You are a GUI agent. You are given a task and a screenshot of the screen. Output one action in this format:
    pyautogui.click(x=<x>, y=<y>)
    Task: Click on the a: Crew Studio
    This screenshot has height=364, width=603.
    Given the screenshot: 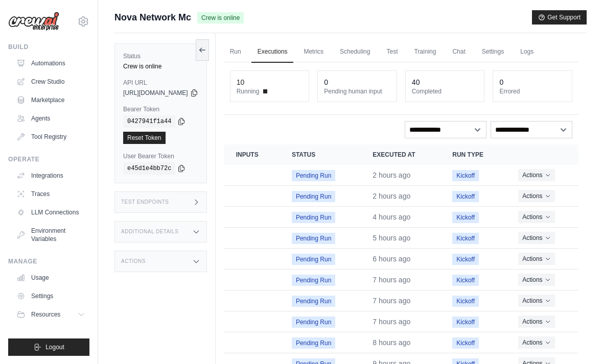 What is the action you would take?
    pyautogui.click(x=51, y=82)
    